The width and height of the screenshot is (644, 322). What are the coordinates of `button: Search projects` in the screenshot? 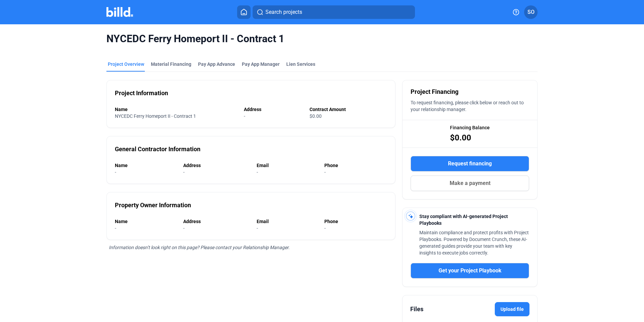 It's located at (334, 12).